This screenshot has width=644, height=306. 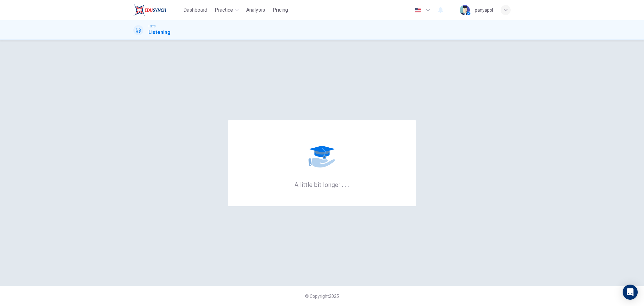 What do you see at coordinates (280, 10) in the screenshot?
I see `button: Pricing` at bounding box center [280, 10].